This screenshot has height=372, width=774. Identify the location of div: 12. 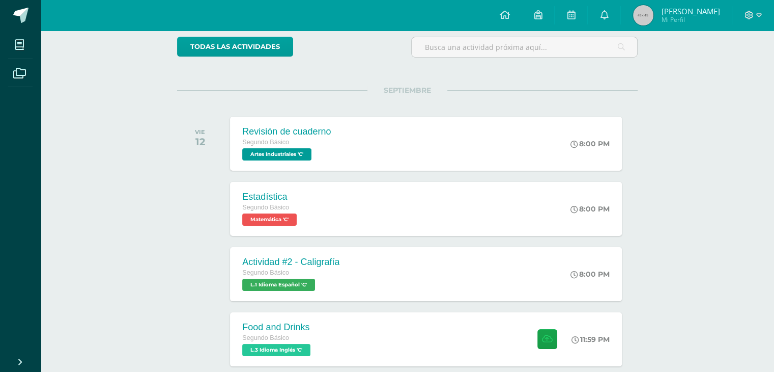
(200, 141).